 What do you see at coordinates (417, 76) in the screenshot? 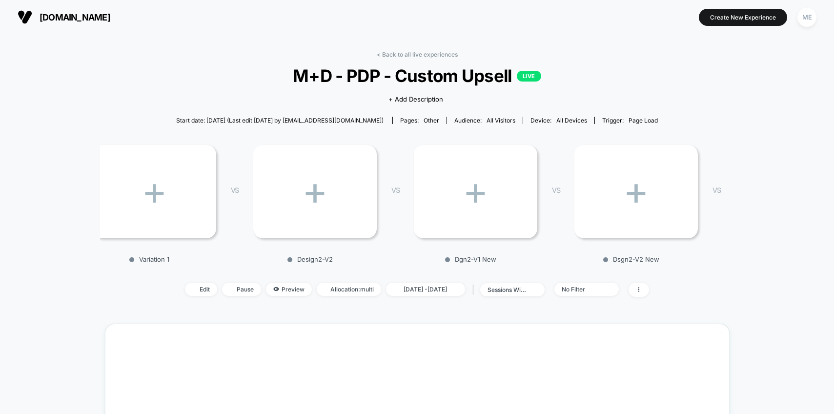
I see `span: M+D - PDP - Custom Upsell` at bounding box center [417, 76].